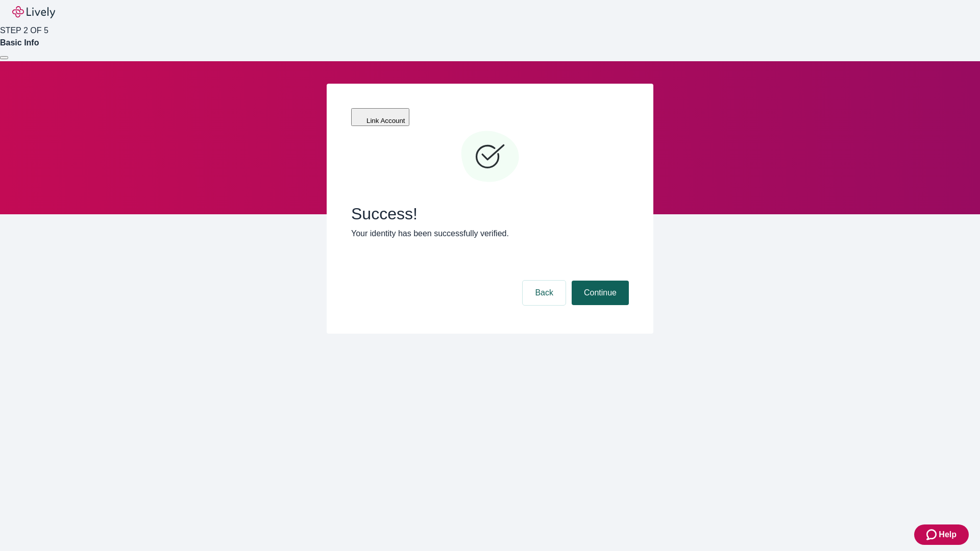  I want to click on img: Lively, so click(33, 13).